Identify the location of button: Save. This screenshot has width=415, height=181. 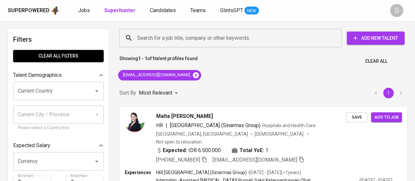
(357, 117).